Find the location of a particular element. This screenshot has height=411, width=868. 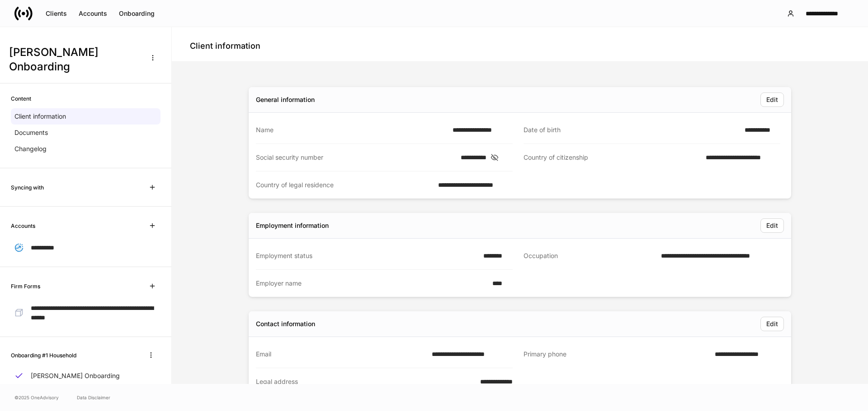

div: Contact information is located at coordinates (285, 324).